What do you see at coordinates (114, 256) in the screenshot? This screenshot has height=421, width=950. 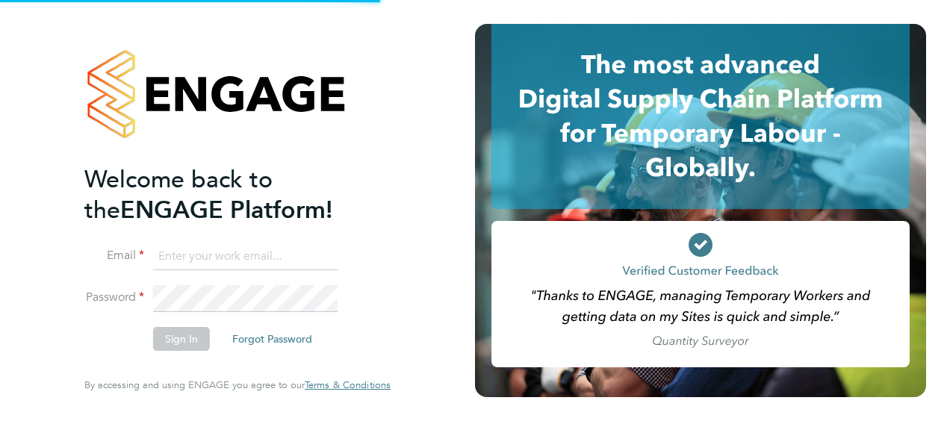 I see `label: Email` at bounding box center [114, 256].